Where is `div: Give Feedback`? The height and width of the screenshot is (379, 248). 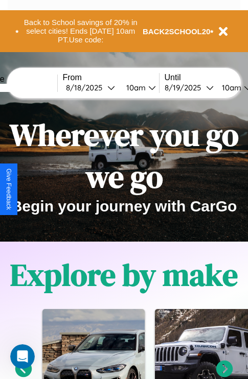 div: Give Feedback is located at coordinates (9, 189).